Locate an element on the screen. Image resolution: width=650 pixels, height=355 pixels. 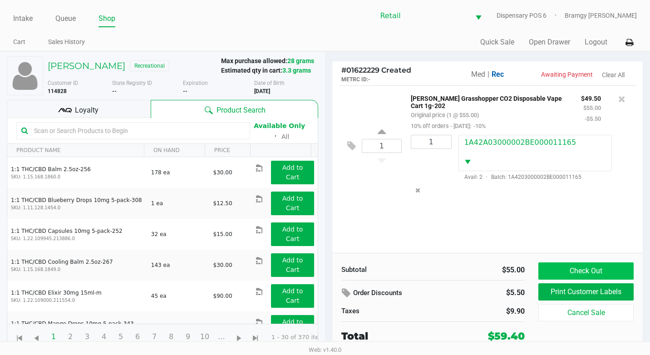
td: 32 ea is located at coordinates (178, 234).